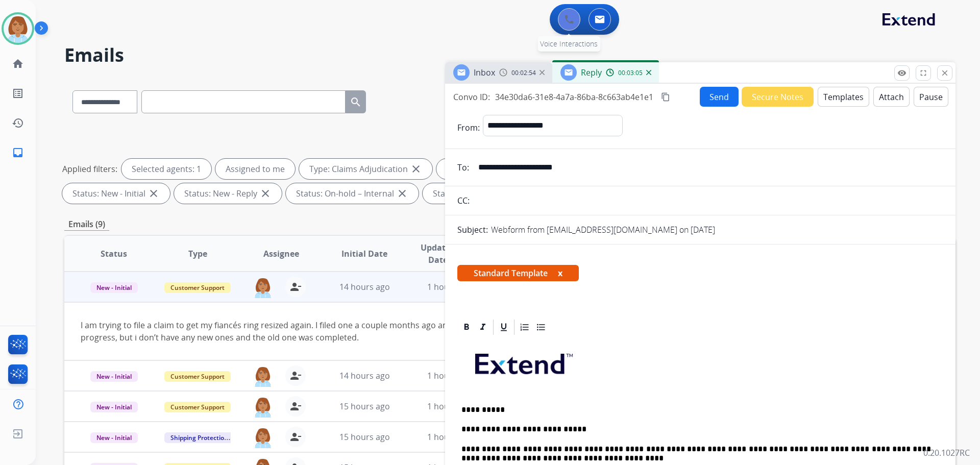 This screenshot has height=465, width=980. What do you see at coordinates (946, 453) in the screenshot?
I see `p: 0.20.1027RC` at bounding box center [946, 453].